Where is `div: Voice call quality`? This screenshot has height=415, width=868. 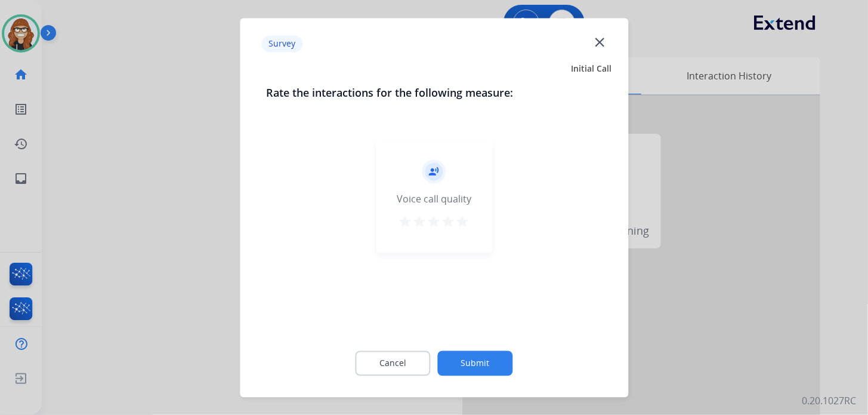
div: Voice call quality is located at coordinates (434, 198).